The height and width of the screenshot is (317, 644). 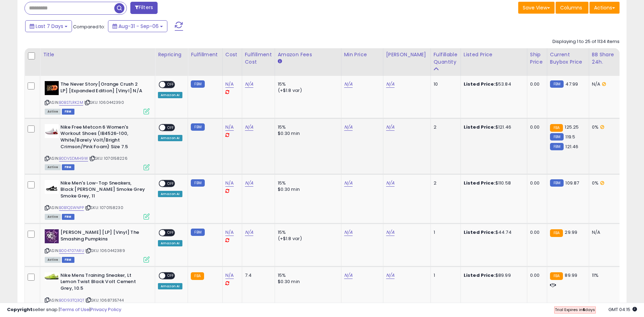 What do you see at coordinates (105, 251) in the screenshot?
I see `span: | SKU: 1060442389` at bounding box center [105, 251].